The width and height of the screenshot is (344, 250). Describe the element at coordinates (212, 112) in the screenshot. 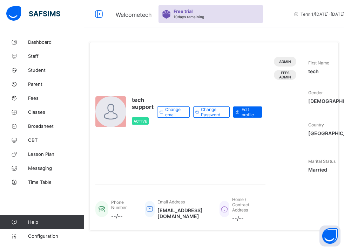

I see `span: Change Password` at that location.